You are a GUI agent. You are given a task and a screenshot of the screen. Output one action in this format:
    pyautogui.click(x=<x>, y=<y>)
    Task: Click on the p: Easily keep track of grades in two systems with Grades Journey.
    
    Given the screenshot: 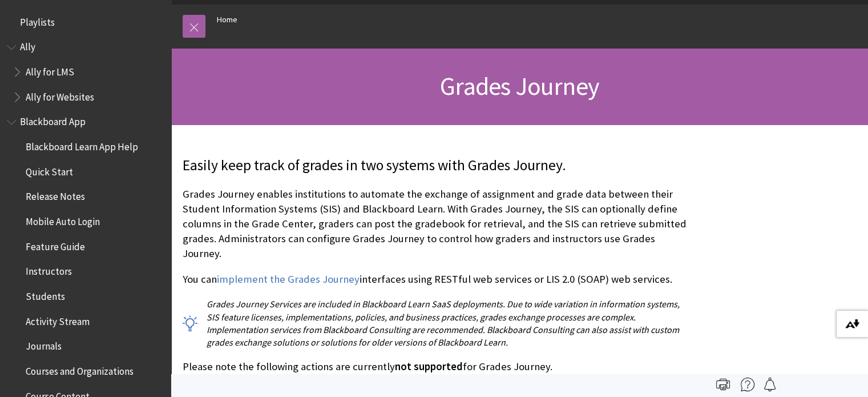 What is the action you would take?
    pyautogui.click(x=435, y=166)
    